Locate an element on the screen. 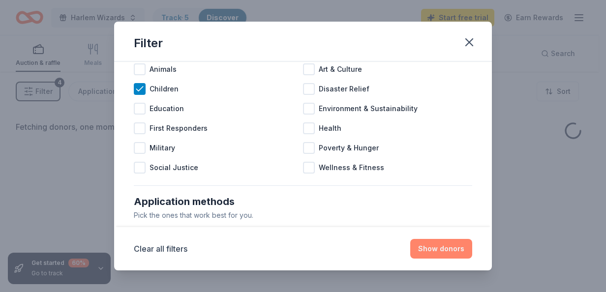 The image size is (606, 292). span: First Responders is located at coordinates (179, 128).